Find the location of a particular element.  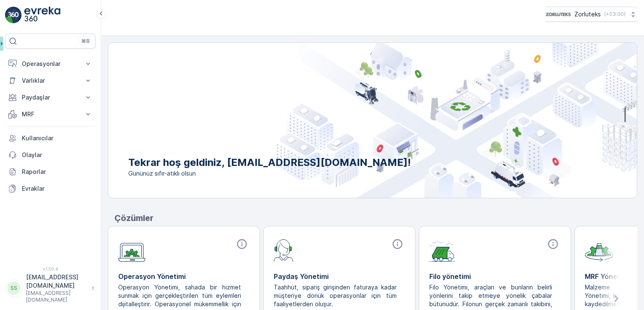

button: MRF is located at coordinates (51, 114).